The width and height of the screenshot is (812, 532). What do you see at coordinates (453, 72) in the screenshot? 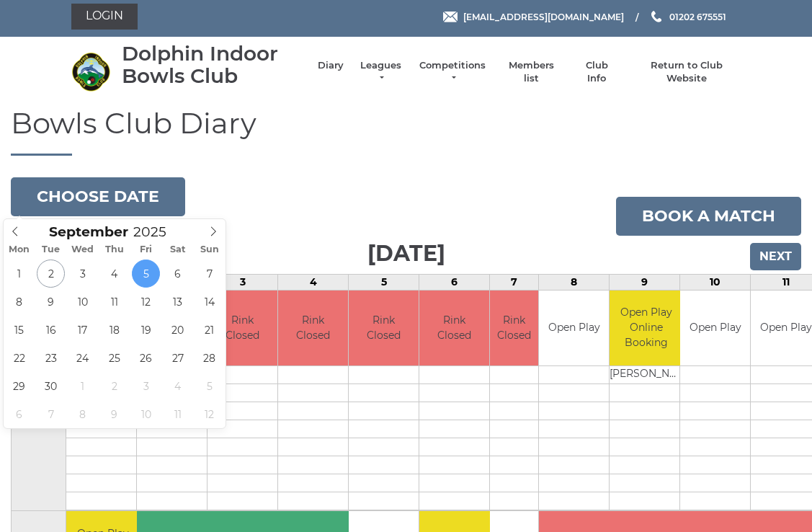
I see `a: Competitions` at bounding box center [453, 72].